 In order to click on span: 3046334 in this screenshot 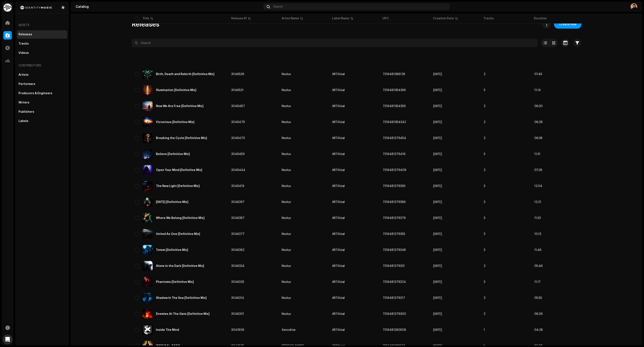, I will do `click(238, 266)`.